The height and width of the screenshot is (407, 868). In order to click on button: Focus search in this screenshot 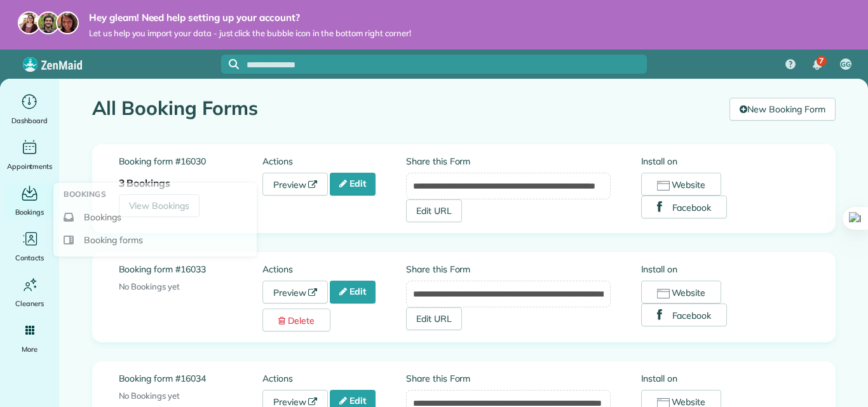, I will do `click(230, 64)`.